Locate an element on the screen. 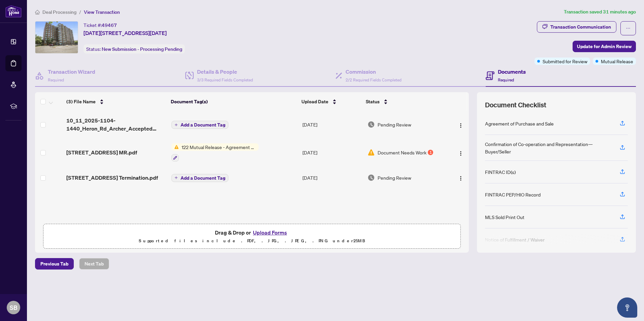  span: 2/2 Required Fields Completed is located at coordinates (373, 79).